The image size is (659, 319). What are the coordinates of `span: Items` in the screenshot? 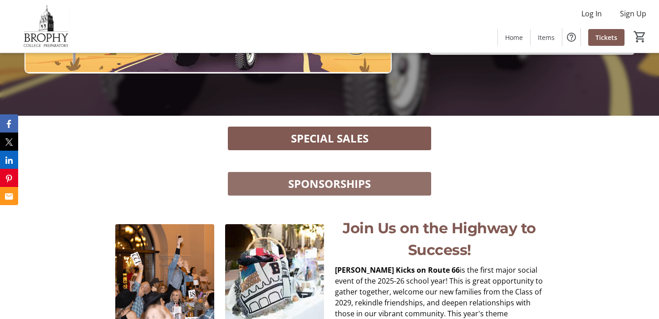 It's located at (546, 37).